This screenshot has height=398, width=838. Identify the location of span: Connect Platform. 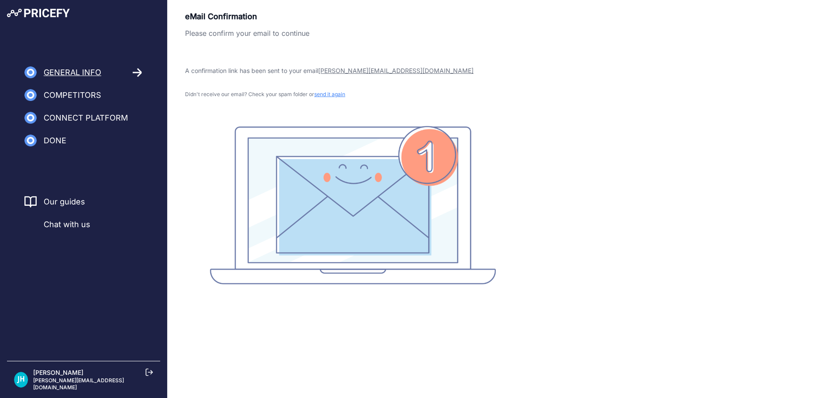
(86, 118).